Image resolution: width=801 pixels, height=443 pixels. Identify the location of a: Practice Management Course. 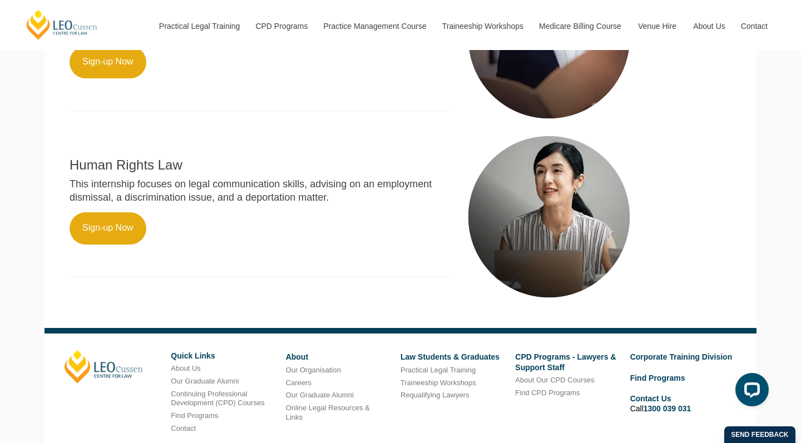
(374, 26).